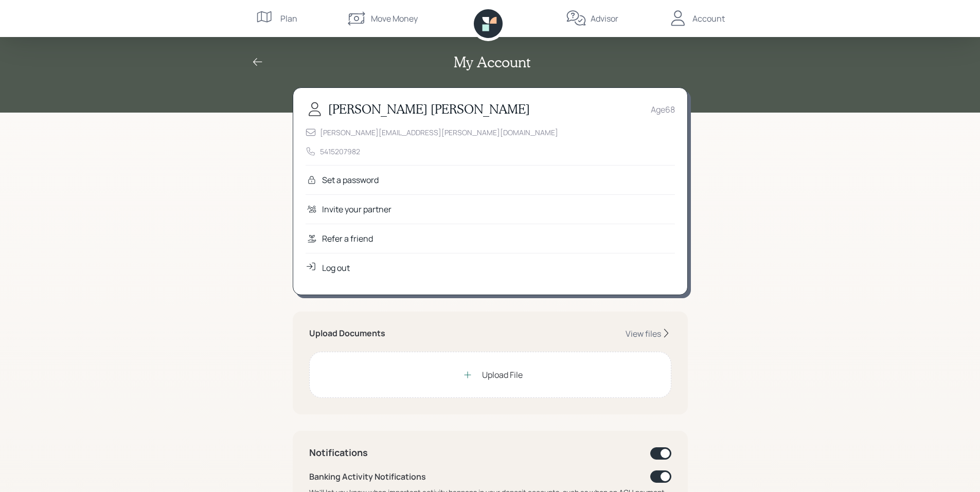  I want to click on div: Age 68, so click(663, 109).